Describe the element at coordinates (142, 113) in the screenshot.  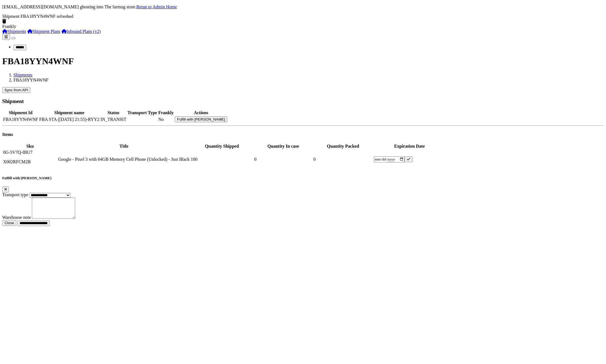
I see `th: Transport Type` at that location.